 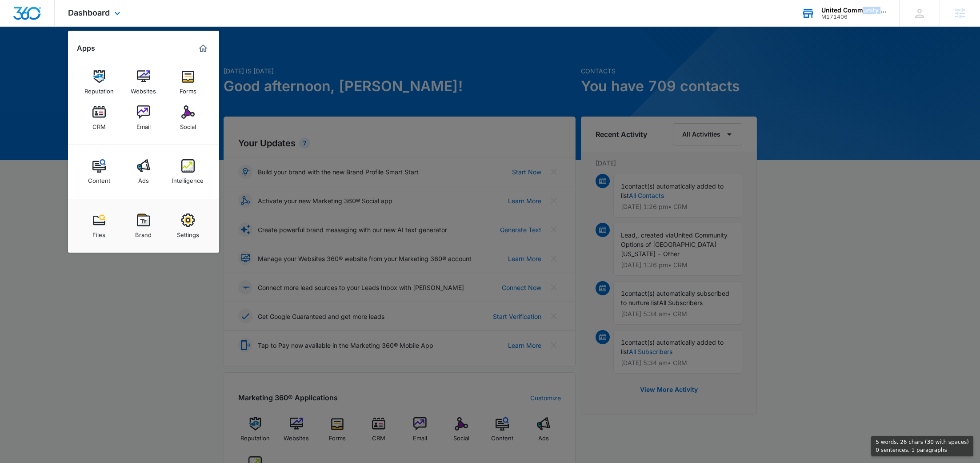 I want to click on a: Websites, so click(x=144, y=82).